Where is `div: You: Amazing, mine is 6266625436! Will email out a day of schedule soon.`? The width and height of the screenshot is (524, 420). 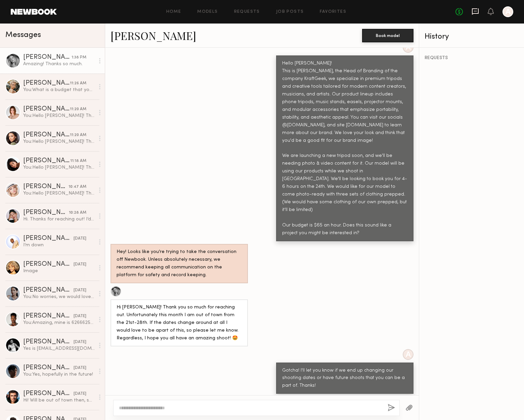 div: You: Amazing, mine is 6266625436! Will email out a day of schedule soon. is located at coordinates (59, 322).